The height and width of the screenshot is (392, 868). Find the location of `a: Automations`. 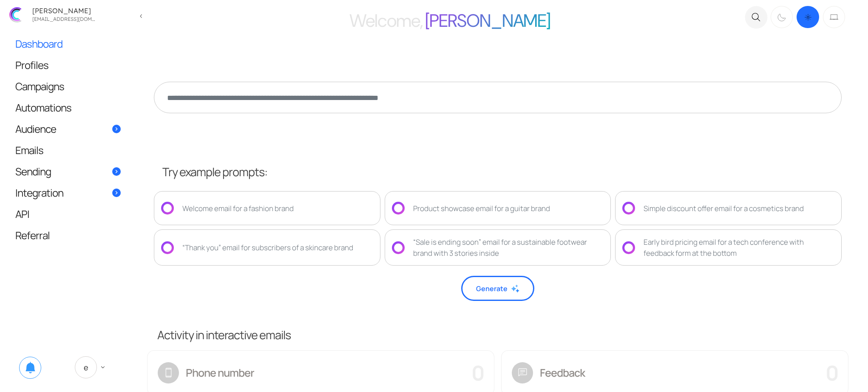

a: Automations is located at coordinates (68, 107).